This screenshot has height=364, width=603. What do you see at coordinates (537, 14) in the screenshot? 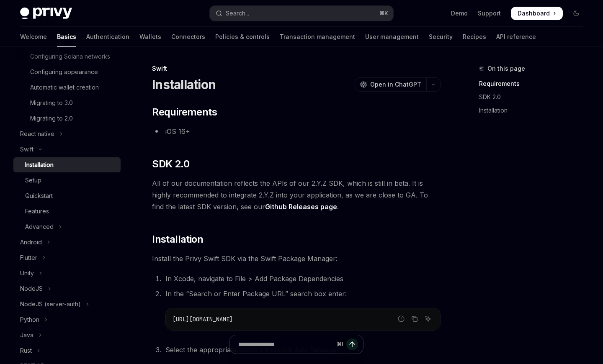
I see `a: Dashboard` at bounding box center [537, 14].